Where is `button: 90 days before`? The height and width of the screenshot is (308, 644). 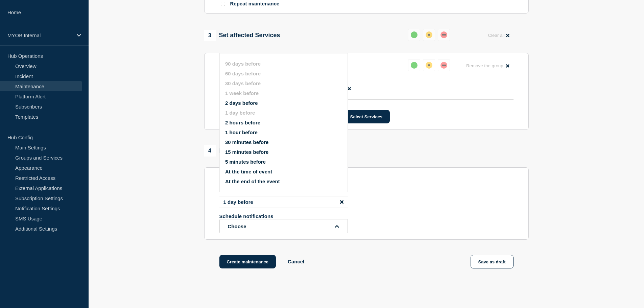
button: 90 days before is located at coordinates (242, 64).